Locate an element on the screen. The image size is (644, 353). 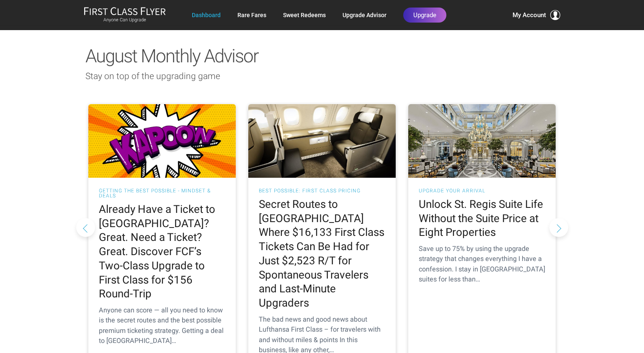
small: Anyone Can Upgrade is located at coordinates (125, 20).